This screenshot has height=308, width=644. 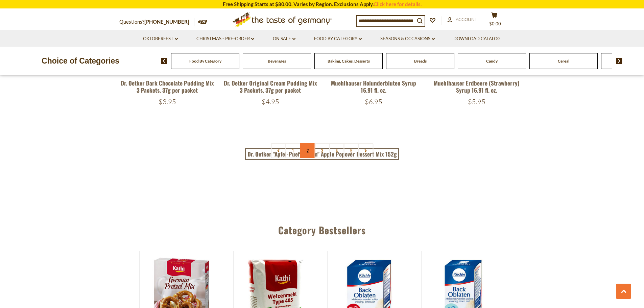 What do you see at coordinates (284, 39) in the screenshot?
I see `a: On Sale` at bounding box center [284, 39].